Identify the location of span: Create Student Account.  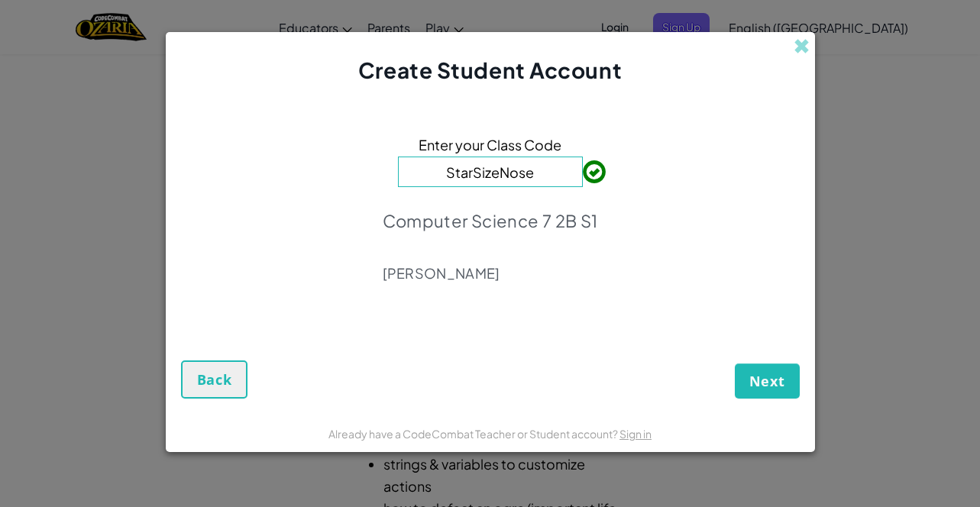
(490, 70).